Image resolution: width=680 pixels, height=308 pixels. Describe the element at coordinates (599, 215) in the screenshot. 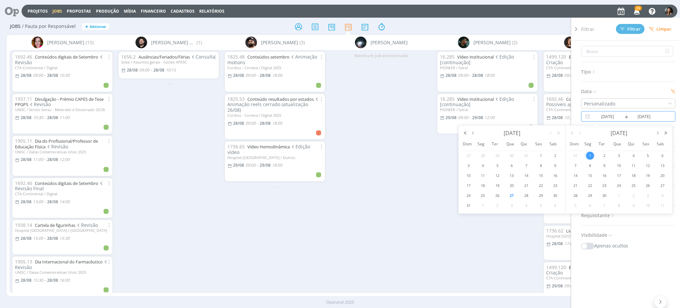

I see `span: Requisitante` at that location.